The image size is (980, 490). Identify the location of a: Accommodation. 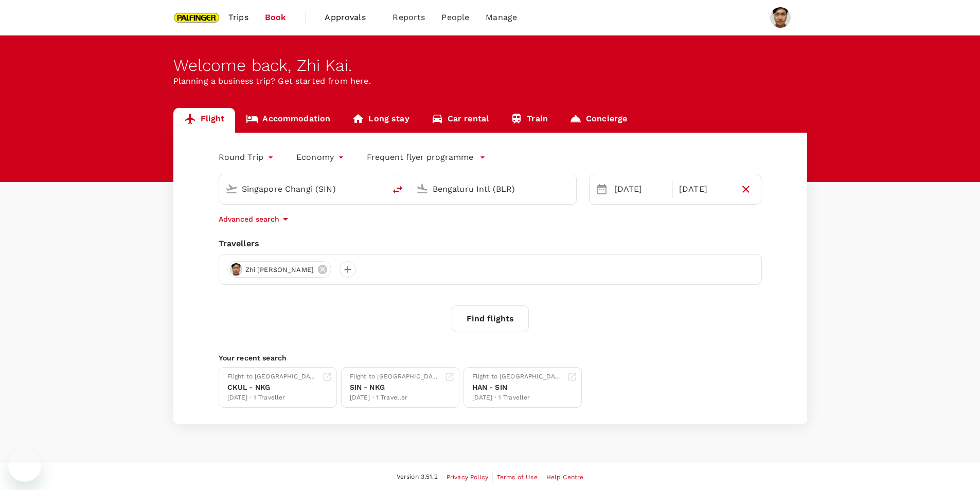
(288, 120).